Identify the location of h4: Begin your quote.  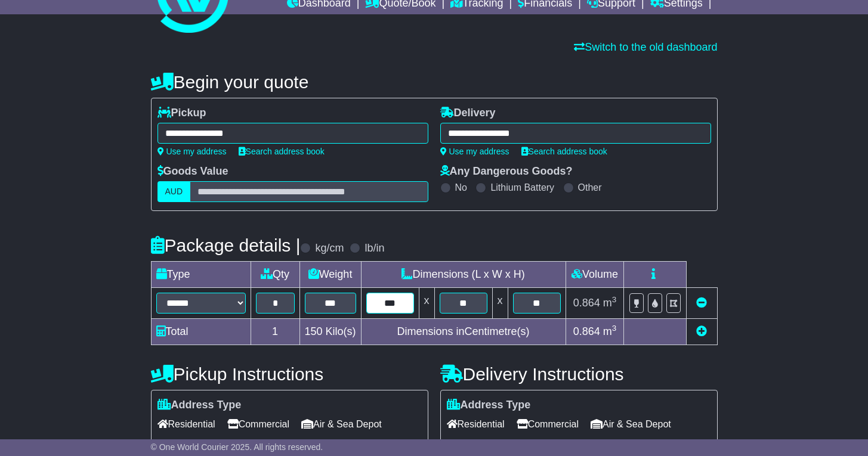
(434, 82).